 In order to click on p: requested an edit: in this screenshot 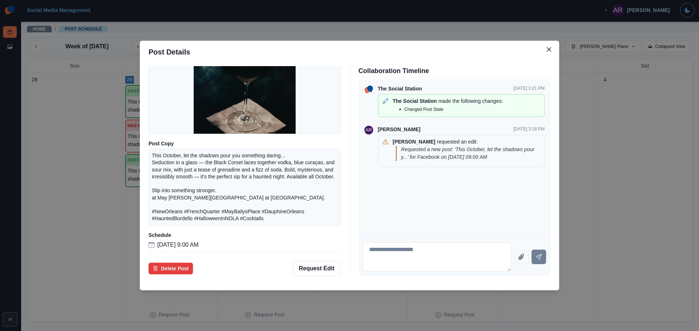, I will do `click(457, 142)`.